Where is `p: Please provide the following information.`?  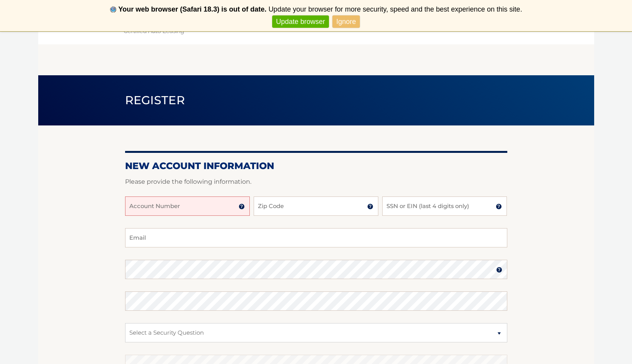 p: Please provide the following information. is located at coordinates (316, 182).